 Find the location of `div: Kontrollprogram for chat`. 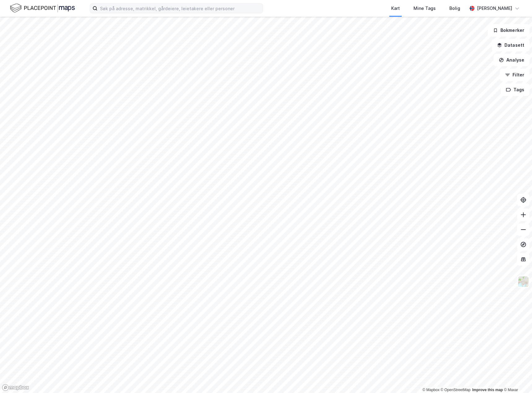

div: Kontrollprogram for chat is located at coordinates (517, 378).